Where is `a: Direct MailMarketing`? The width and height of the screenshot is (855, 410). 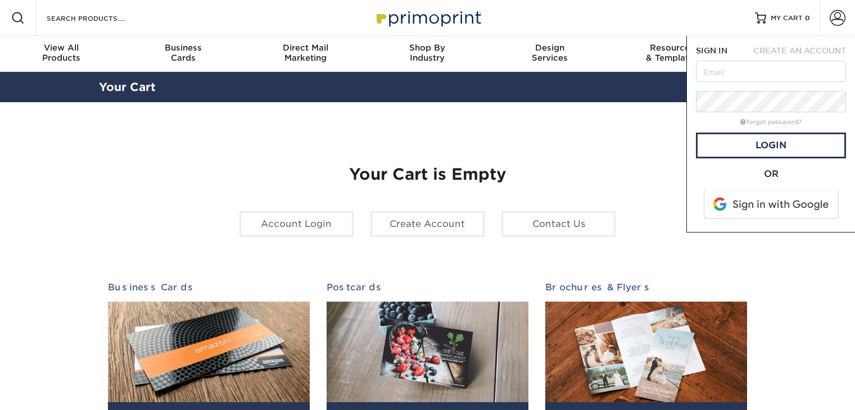 a: Direct MailMarketing is located at coordinates (305, 54).